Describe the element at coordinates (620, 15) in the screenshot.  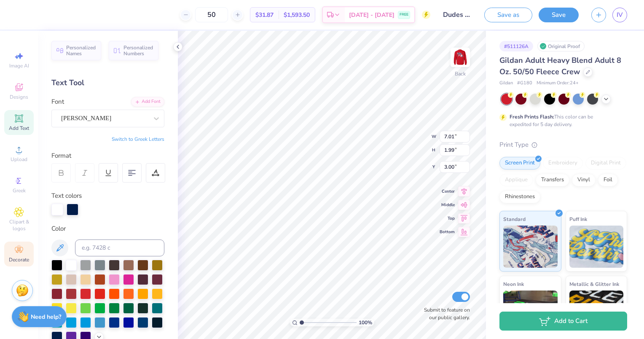
I see `span: IV` at that location.